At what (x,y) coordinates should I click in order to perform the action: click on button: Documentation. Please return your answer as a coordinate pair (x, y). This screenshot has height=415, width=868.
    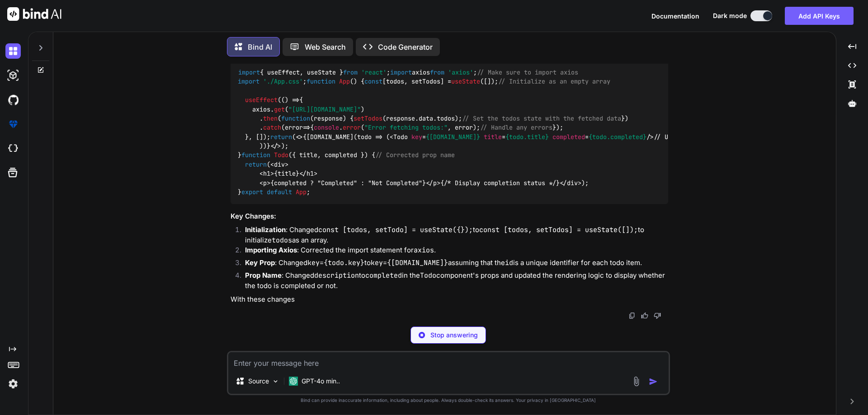
    Looking at the image, I should click on (675, 16).